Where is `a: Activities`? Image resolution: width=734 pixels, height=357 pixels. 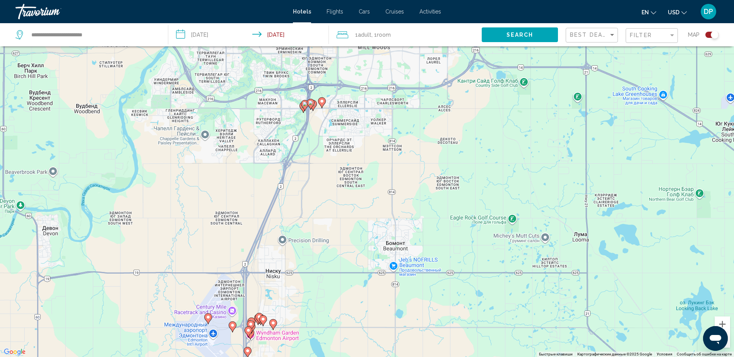 a: Activities is located at coordinates (430, 12).